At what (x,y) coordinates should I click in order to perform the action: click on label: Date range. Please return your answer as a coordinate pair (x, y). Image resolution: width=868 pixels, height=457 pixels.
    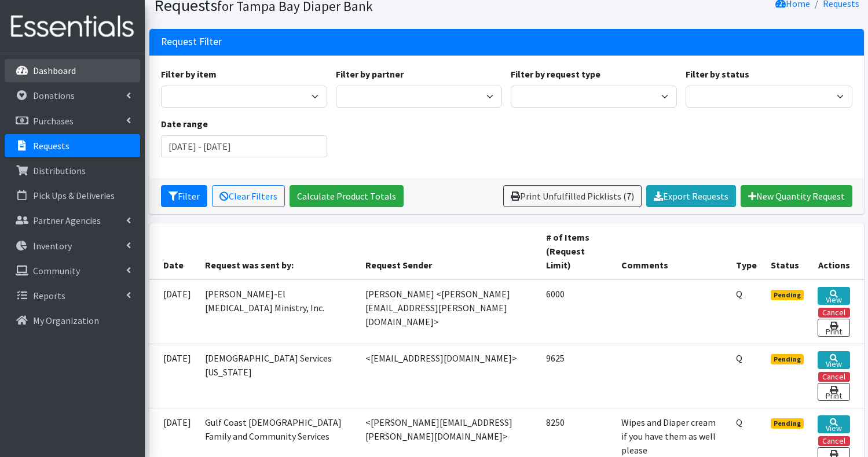
    Looking at the image, I should click on (184, 124).